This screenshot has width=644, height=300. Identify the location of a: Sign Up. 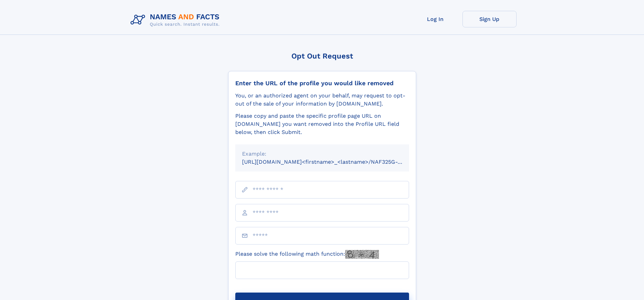
(490, 19).